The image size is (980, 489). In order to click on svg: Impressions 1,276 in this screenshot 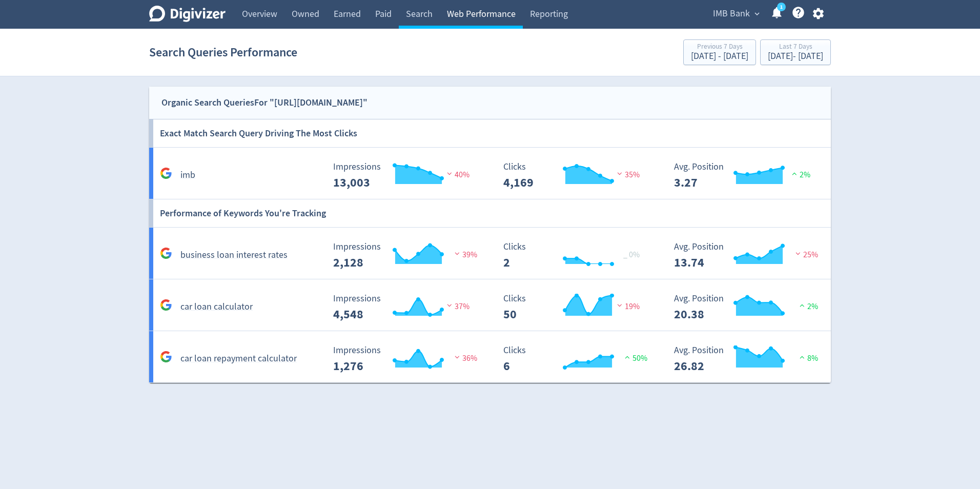, I will do `click(405, 358)`.